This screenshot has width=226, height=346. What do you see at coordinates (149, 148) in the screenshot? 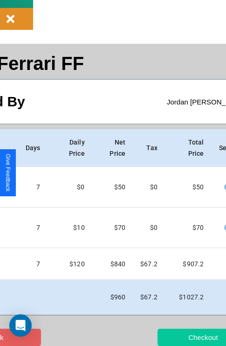
I see `th: Tax` at bounding box center [149, 148].